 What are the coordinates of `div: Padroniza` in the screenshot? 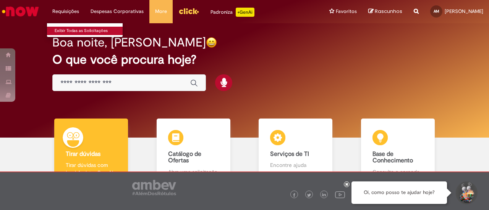 It's located at (232, 12).